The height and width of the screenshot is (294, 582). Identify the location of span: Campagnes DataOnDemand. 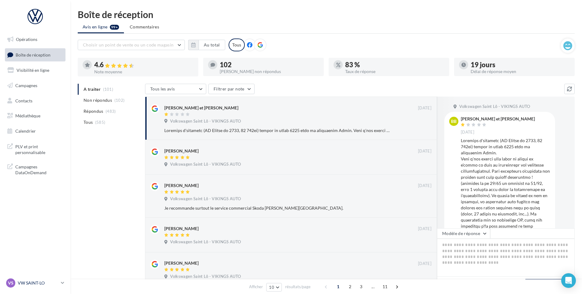
(39, 169).